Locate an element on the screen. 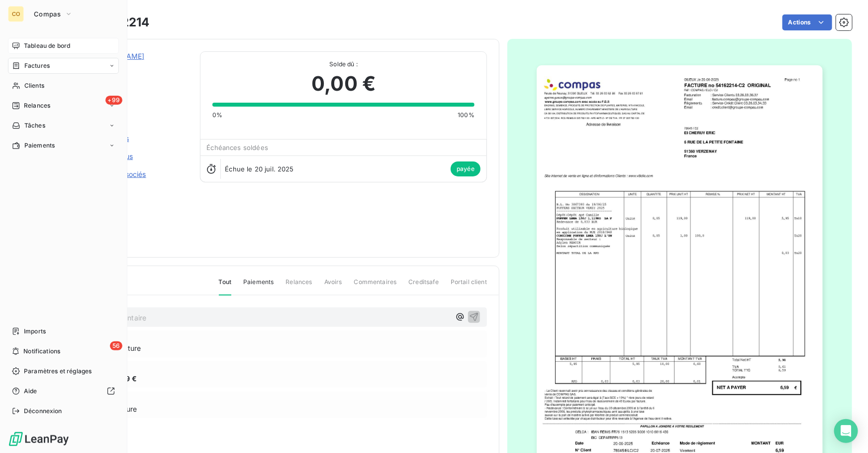  span: Notifications is located at coordinates (42, 351).